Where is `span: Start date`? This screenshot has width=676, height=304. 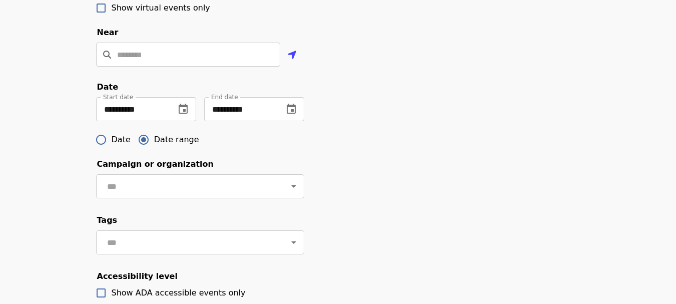 span: Start date is located at coordinates (118, 97).